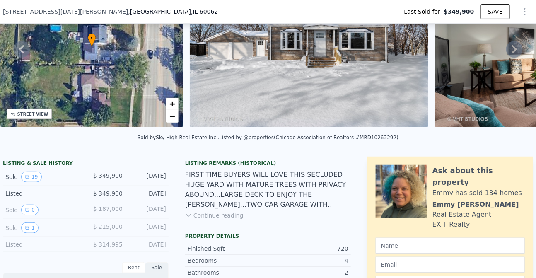  What do you see at coordinates (108, 244) in the screenshot?
I see `span: $ 314,995` at bounding box center [108, 244].